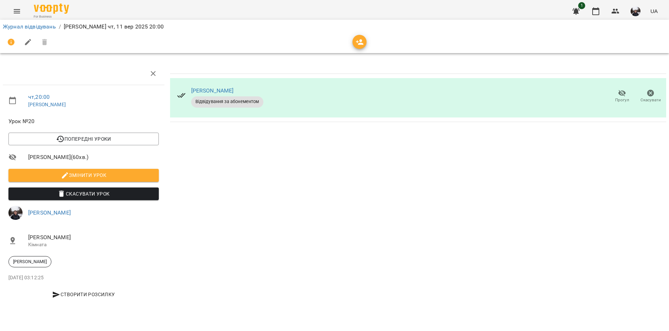 This screenshot has height=331, width=669. I want to click on button: UA, so click(654, 11).